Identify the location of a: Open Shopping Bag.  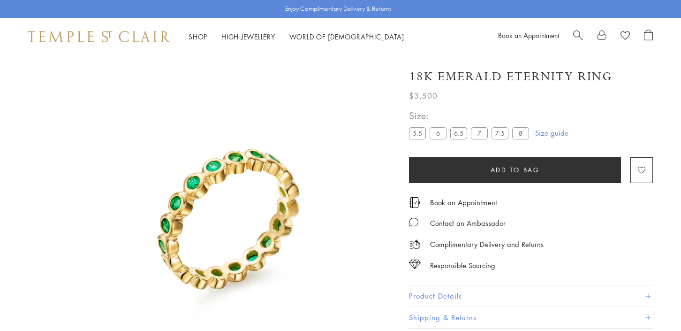
(648, 37).